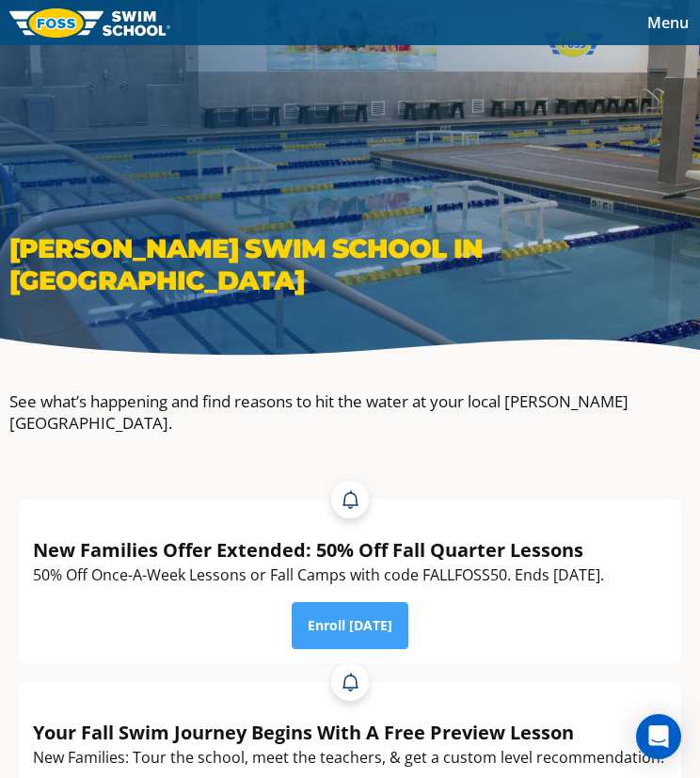 Image resolution: width=700 pixels, height=778 pixels. Describe the element at coordinates (348, 757) in the screenshot. I see `div: New Families: Tour the school, meet the teachers, & get a custom level recommendation!` at that location.